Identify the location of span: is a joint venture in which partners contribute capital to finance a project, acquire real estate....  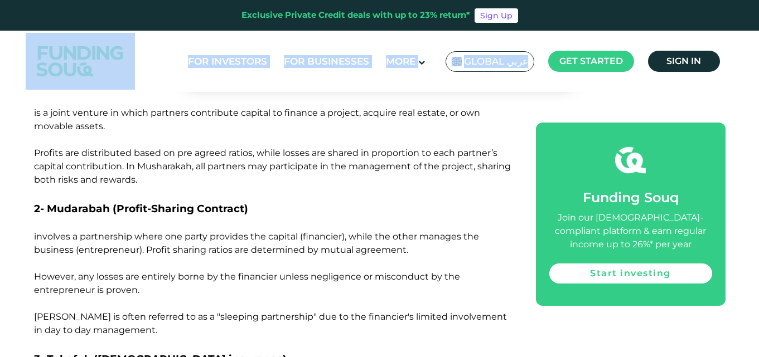
(257, 119).